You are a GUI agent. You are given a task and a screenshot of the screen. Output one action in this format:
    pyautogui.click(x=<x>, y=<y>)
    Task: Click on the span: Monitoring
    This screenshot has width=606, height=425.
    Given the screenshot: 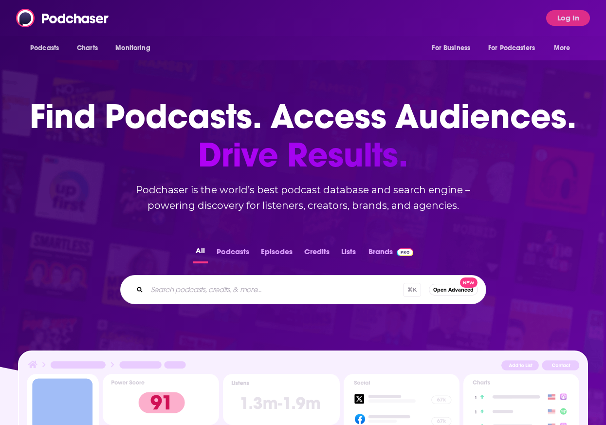 What is the action you would take?
    pyautogui.click(x=132, y=48)
    